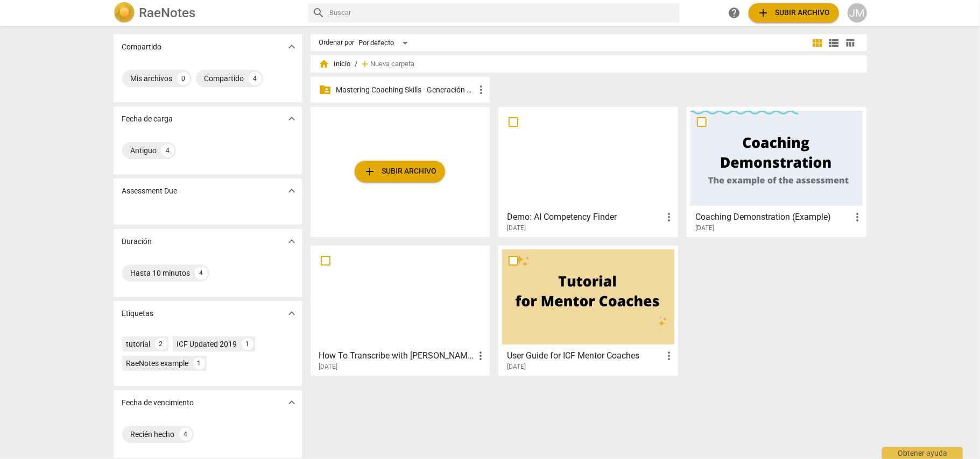 This screenshot has width=980, height=459. I want to click on span: folder_shared, so click(326, 89).